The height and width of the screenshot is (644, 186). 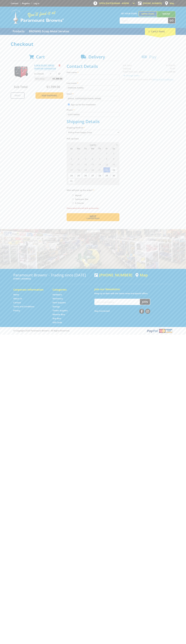 What do you see at coordinates (71, 176) in the screenshot?
I see `span: 24` at bounding box center [71, 176].